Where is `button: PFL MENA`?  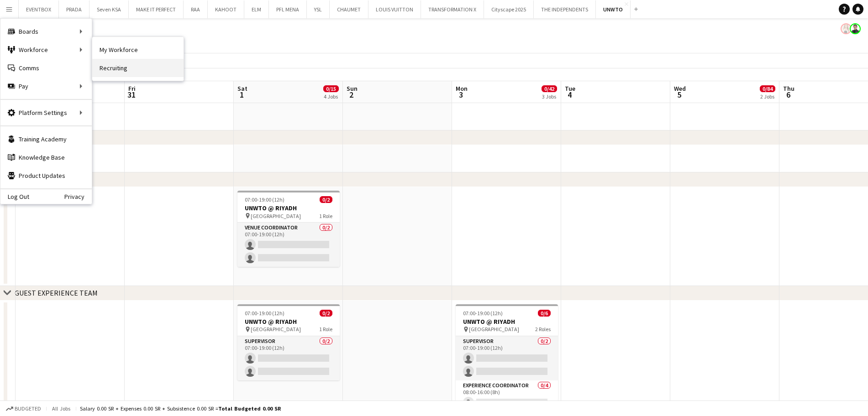 button: PFL MENA is located at coordinates (288, 9).